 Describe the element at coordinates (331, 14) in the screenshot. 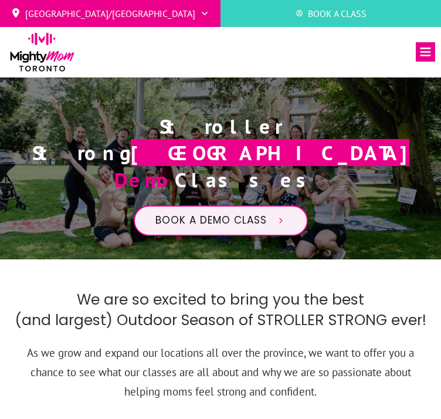

I see `a: Book a Class` at that location.